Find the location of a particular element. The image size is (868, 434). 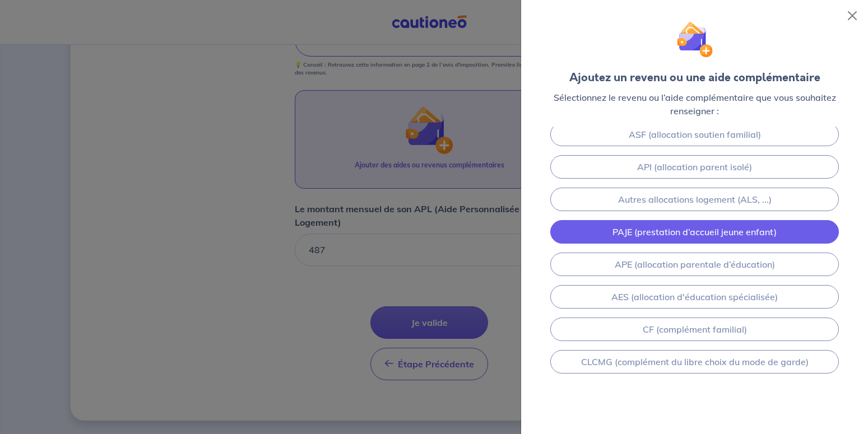

a: AES (allocation d'éducation spécialisée) is located at coordinates (694, 296).